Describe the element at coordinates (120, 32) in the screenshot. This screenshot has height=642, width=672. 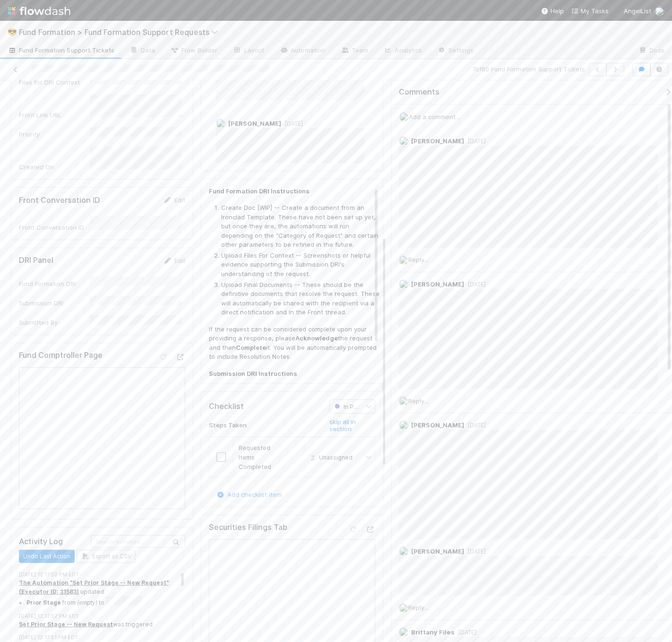
I see `span: Fund Formation > Fund Formation Support Requests` at that location.